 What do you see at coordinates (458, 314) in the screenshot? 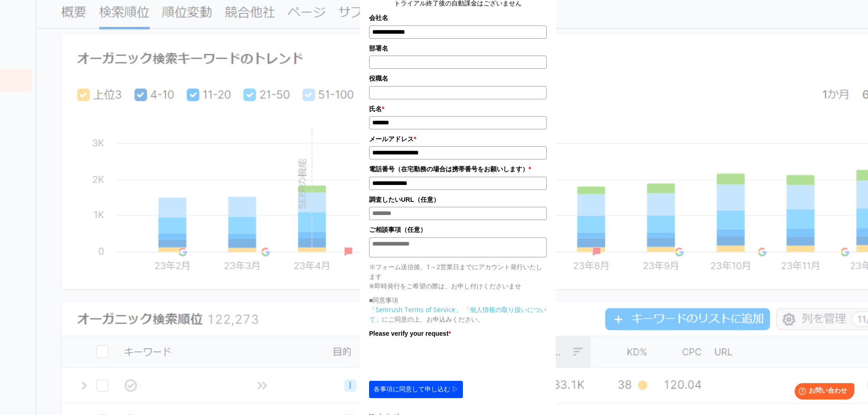
I see `p: にご同意の上、お申込みください。` at bounding box center [458, 314].